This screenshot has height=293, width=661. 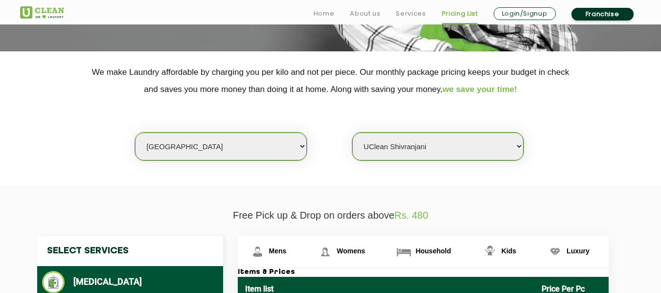 What do you see at coordinates (331, 81) in the screenshot?
I see `p: We make Laundry affordable by charging you per kilo and not per piece. Our monthly package pricin...` at bounding box center [331, 81].